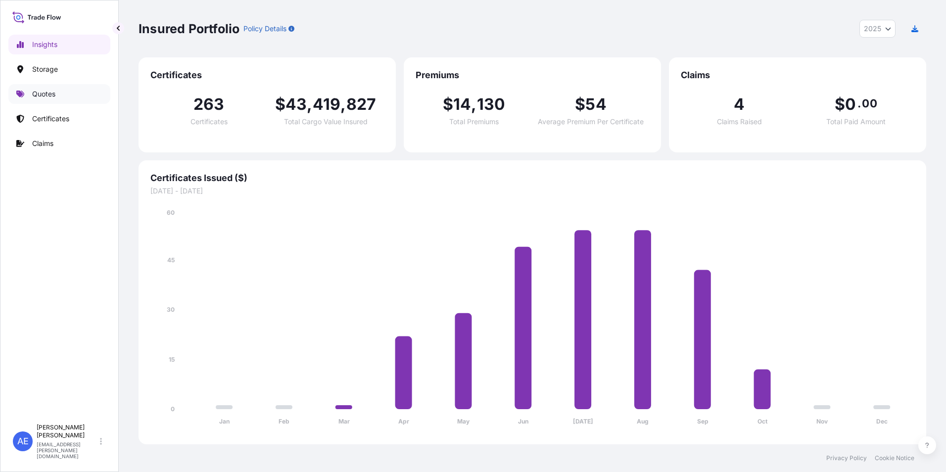  Describe the element at coordinates (344, 421) in the screenshot. I see `tspan: Mar` at that location.